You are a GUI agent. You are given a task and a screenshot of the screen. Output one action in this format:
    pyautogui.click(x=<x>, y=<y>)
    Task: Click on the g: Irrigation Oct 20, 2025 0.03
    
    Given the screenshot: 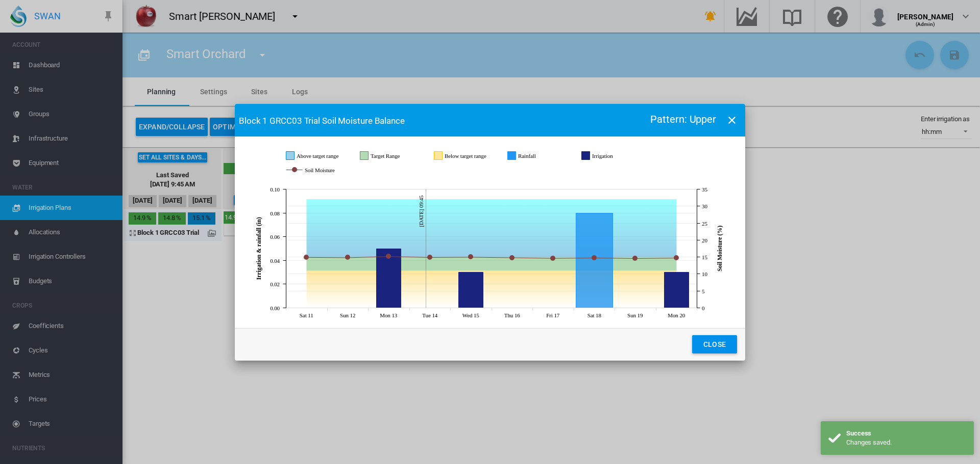 What is the action you would take?
    pyautogui.click(x=676, y=290)
    